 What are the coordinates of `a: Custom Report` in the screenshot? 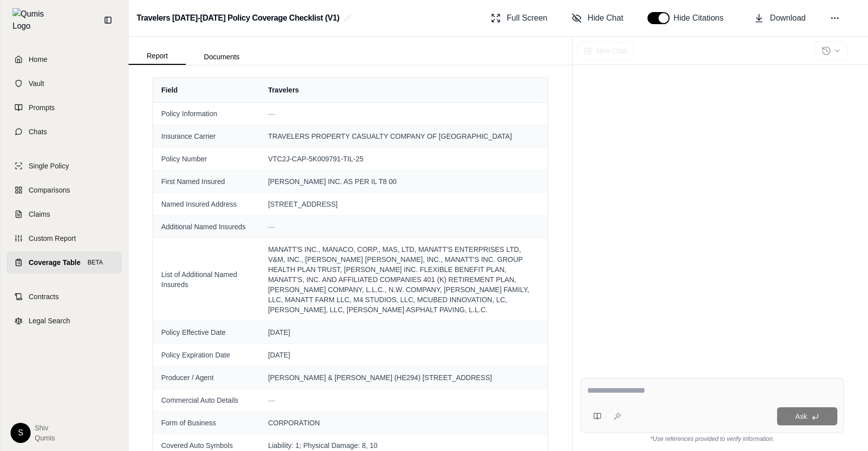 It's located at (64, 238).